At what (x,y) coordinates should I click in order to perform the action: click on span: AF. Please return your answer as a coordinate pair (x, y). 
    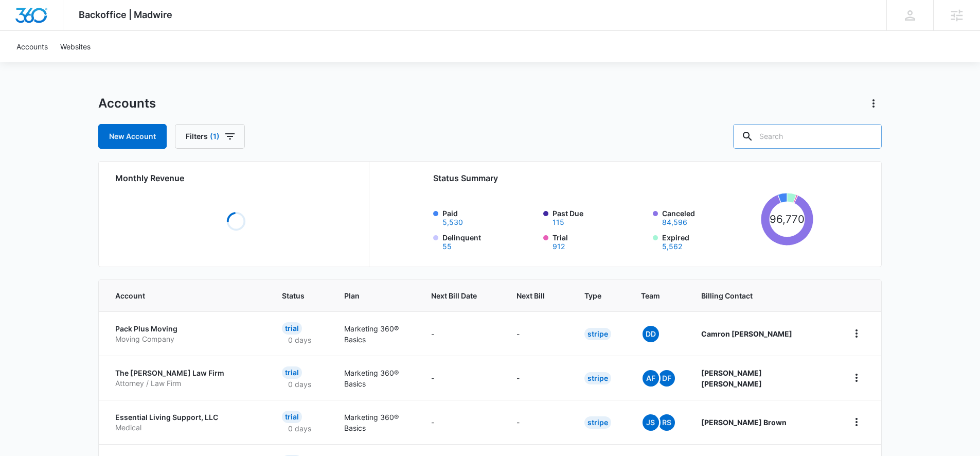
    Looking at the image, I should click on (651, 379).